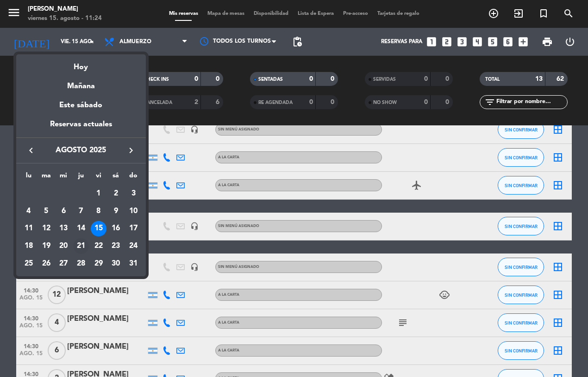 This screenshot has height=377, width=588. Describe the element at coordinates (46, 228) in the screenshot. I see `td: 12 de agosto de 2025` at that location.